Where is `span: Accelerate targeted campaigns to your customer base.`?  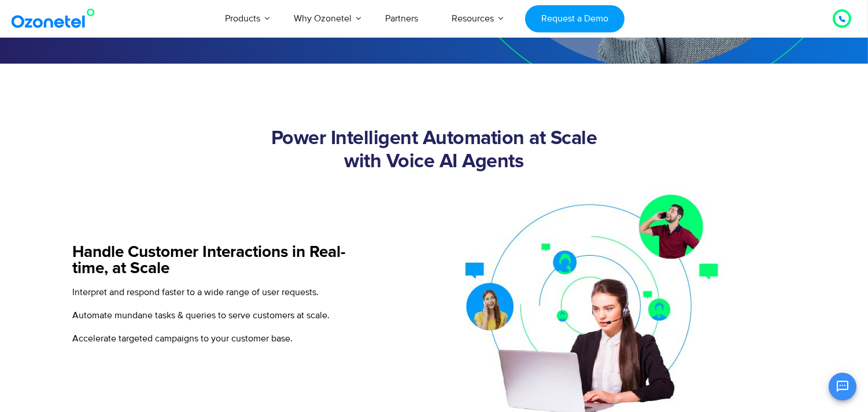
span: Accelerate targeted campaigns to your customer base. is located at coordinates (183, 338).